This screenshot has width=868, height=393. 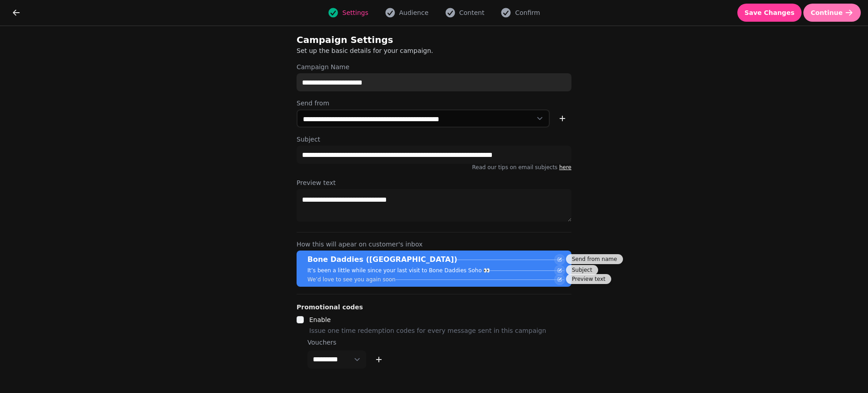 I want to click on label: Send from, so click(x=434, y=103).